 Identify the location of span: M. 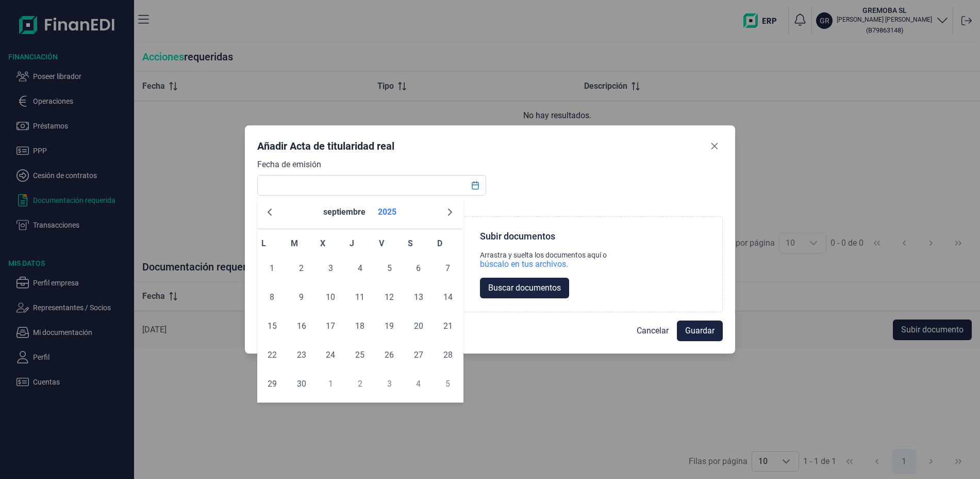
(294, 243).